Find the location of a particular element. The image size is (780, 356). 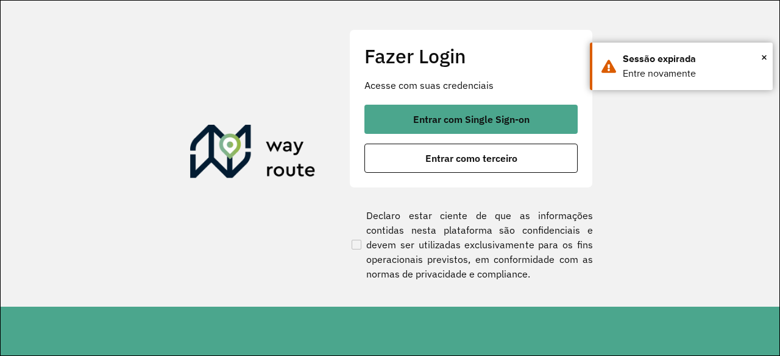

span: Entrar com Single Sign-on is located at coordinates (471, 119).